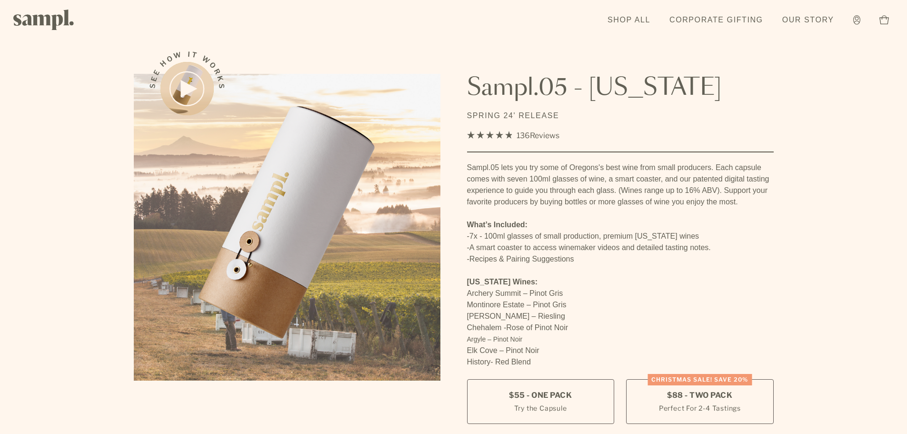  I want to click on p: Spring 24' Release, so click(620, 116).